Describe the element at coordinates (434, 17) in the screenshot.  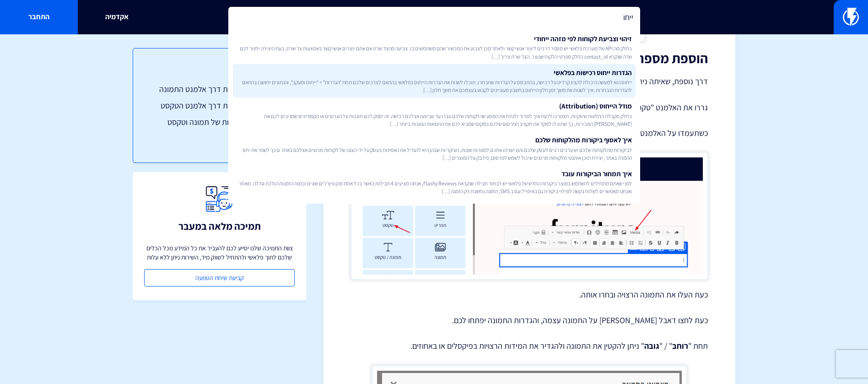
I see `input: חיפוש מהיר...` at that location.